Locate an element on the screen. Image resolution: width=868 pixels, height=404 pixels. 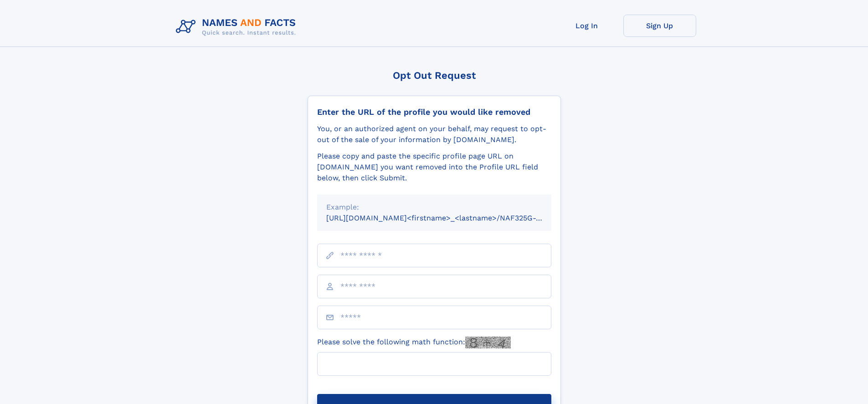
div: Opt Out Request is located at coordinates (434, 75).